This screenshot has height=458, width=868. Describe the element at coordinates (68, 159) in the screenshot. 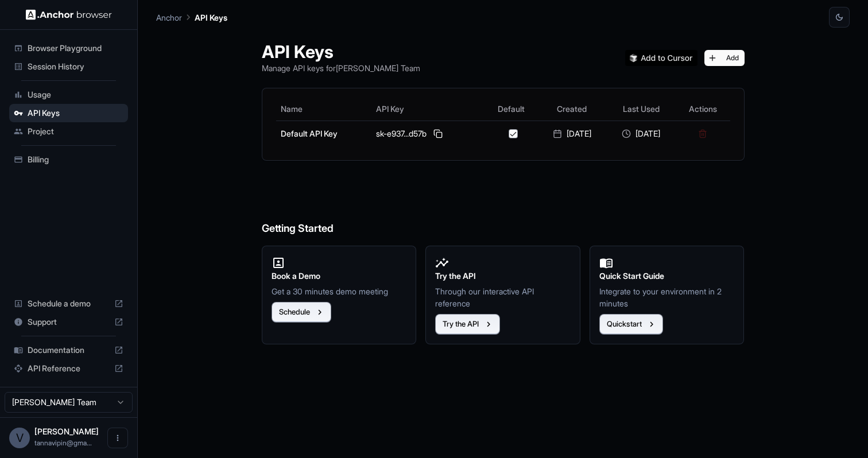

I see `div: Billing` at that location.